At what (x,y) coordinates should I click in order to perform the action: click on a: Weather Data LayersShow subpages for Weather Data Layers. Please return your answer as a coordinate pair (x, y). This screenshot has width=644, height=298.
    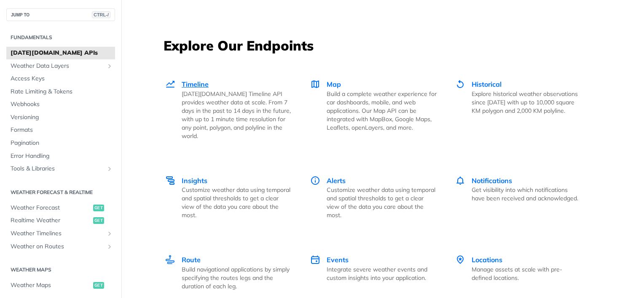
    Looking at the image, I should click on (61, 66).